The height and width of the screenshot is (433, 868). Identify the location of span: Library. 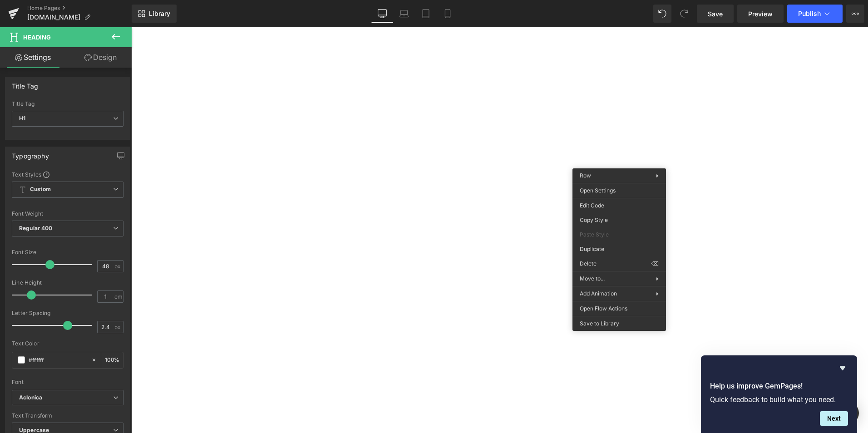
(159, 13).